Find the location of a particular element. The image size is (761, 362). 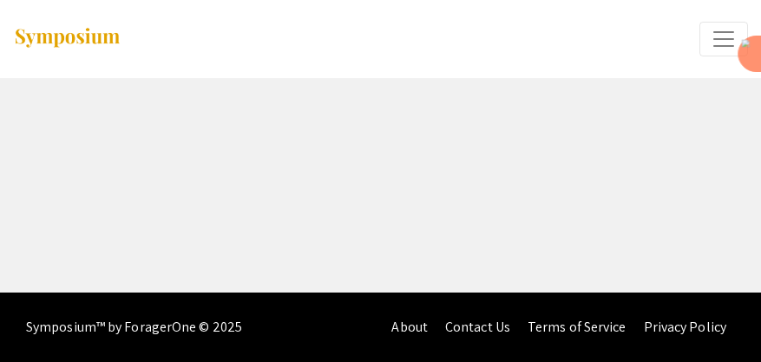

a: About is located at coordinates (410, 326).